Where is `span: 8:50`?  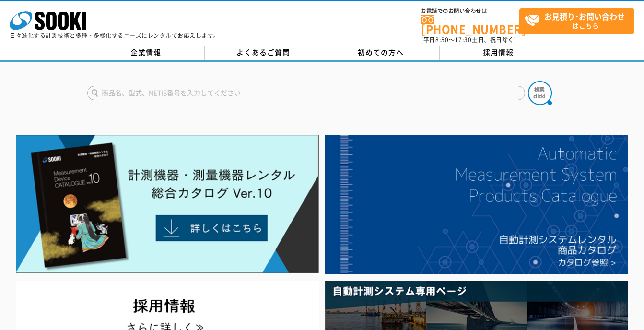 span: 8:50 is located at coordinates (442, 40).